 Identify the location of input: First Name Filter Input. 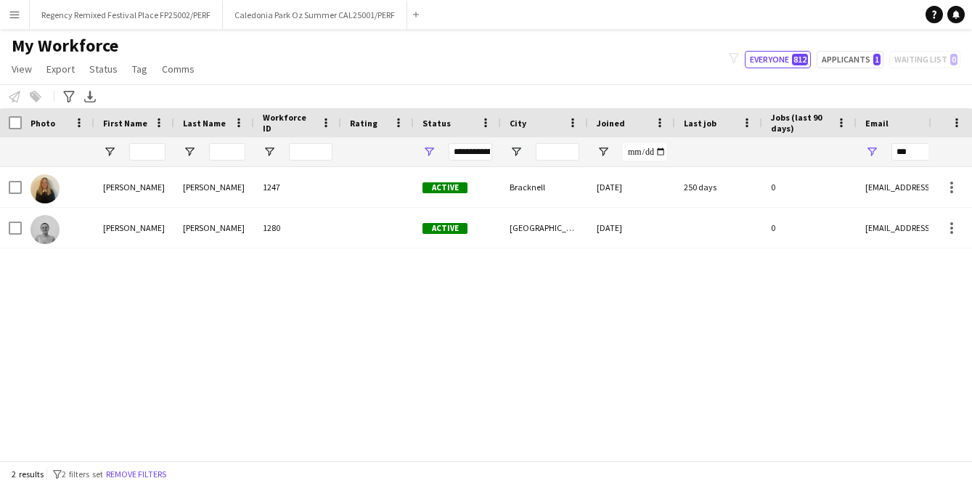
(147, 152).